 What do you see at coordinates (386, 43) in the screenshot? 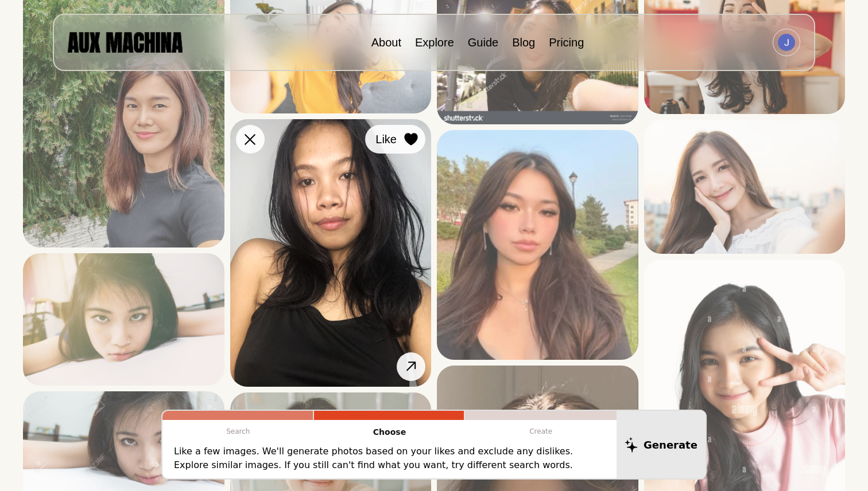
I see `a: About` at bounding box center [386, 43].